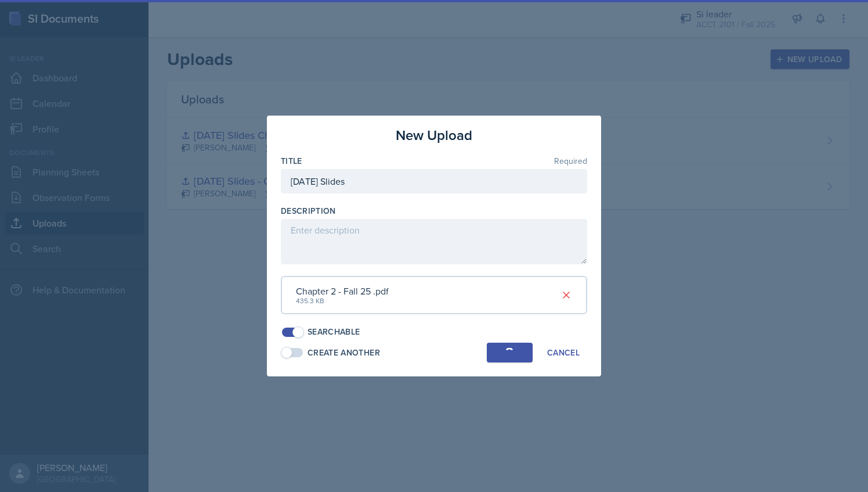  I want to click on div: Cancel, so click(564, 352).